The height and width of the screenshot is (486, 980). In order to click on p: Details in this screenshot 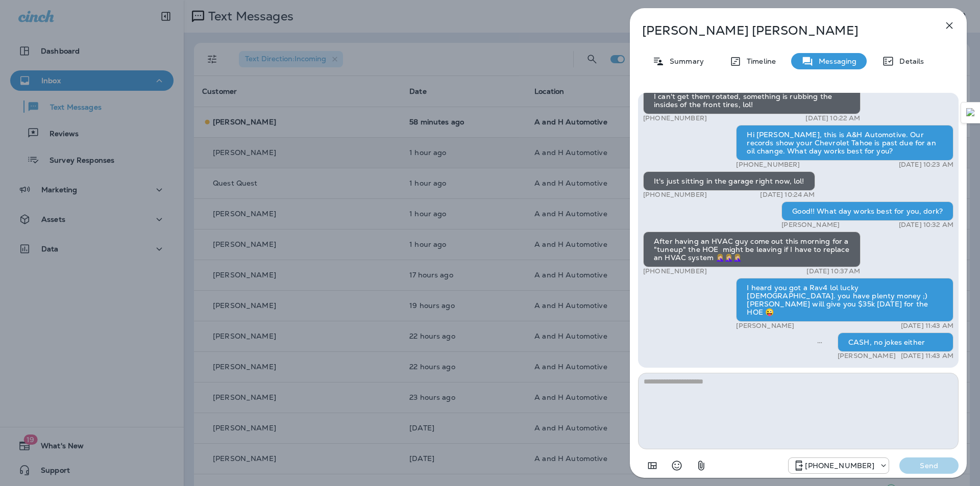, I will do `click(908, 61)`.